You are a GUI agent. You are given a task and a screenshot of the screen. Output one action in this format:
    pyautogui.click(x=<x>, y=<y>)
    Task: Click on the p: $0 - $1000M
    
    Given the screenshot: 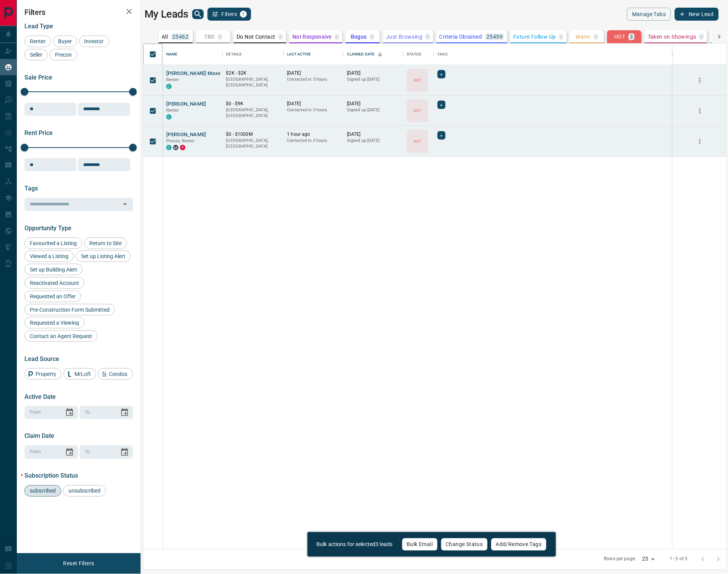 What is the action you would take?
    pyautogui.click(x=253, y=134)
    